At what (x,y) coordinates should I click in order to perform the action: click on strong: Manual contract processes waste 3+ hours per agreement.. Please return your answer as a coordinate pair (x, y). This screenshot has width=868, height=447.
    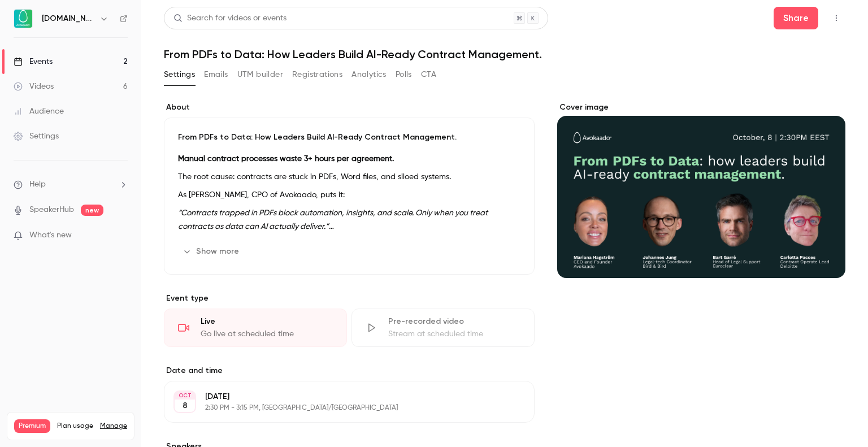
    Looking at the image, I should click on (286, 159).